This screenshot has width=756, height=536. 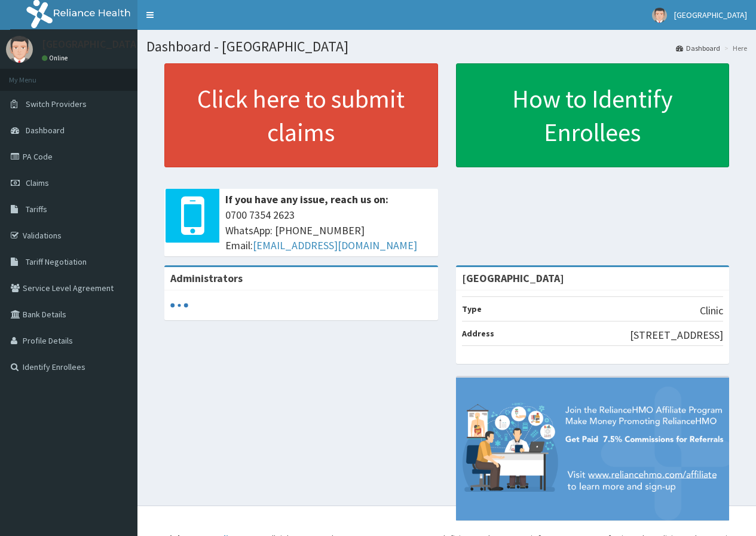 What do you see at coordinates (734, 48) in the screenshot?
I see `li: Here` at bounding box center [734, 48].